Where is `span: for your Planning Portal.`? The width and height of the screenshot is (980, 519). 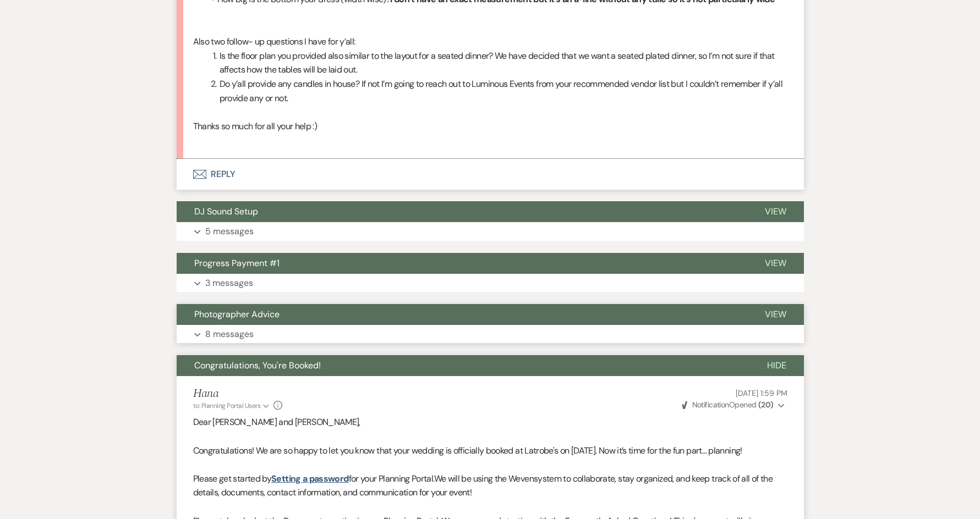
span: for your Planning Portal. is located at coordinates (391, 478).